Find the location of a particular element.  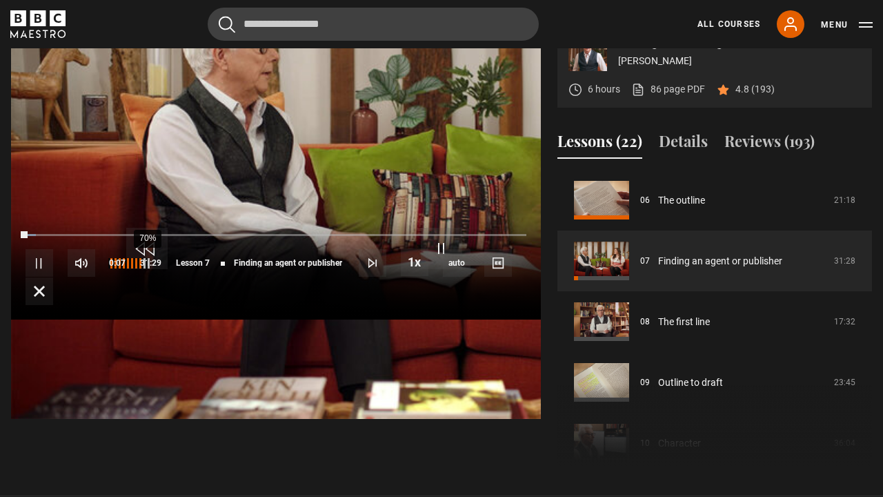

svg: BBC Maestro is located at coordinates (38, 24).